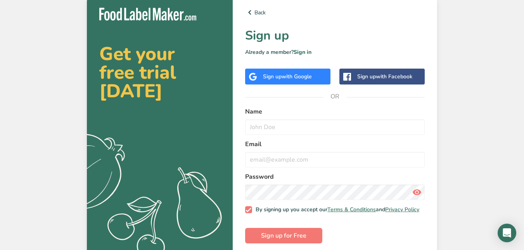 The width and height of the screenshot is (524, 250). Describe the element at coordinates (303, 52) in the screenshot. I see `a: Sign in` at that location.